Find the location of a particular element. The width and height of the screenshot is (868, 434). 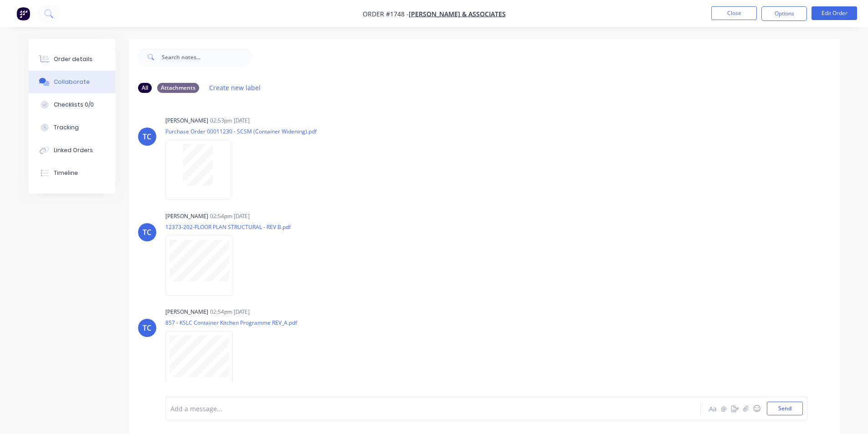

button: Create new label is located at coordinates (235, 87).